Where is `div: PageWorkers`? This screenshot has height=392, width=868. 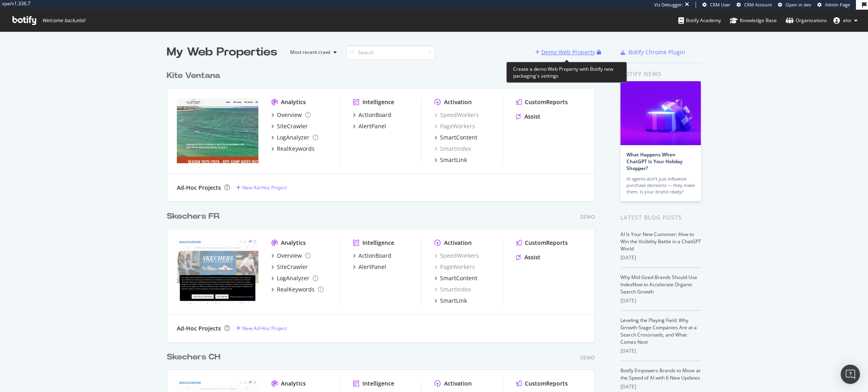 div: PageWorkers is located at coordinates (455, 267).